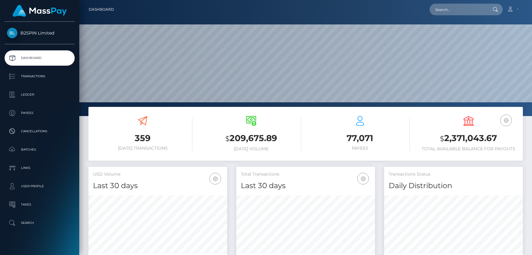 The image size is (532, 255). I want to click on p: Dashboard, so click(40, 58).